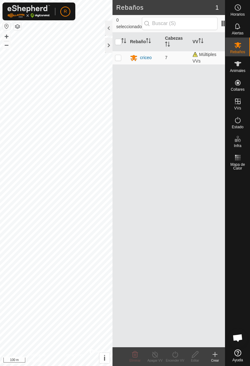  I want to click on span: Collares, so click(238, 90).